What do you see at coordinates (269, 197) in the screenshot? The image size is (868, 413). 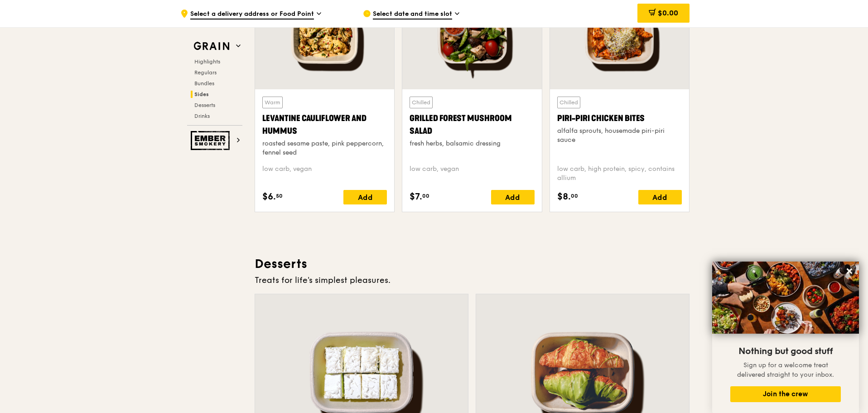 I see `span: $6.` at bounding box center [269, 197].